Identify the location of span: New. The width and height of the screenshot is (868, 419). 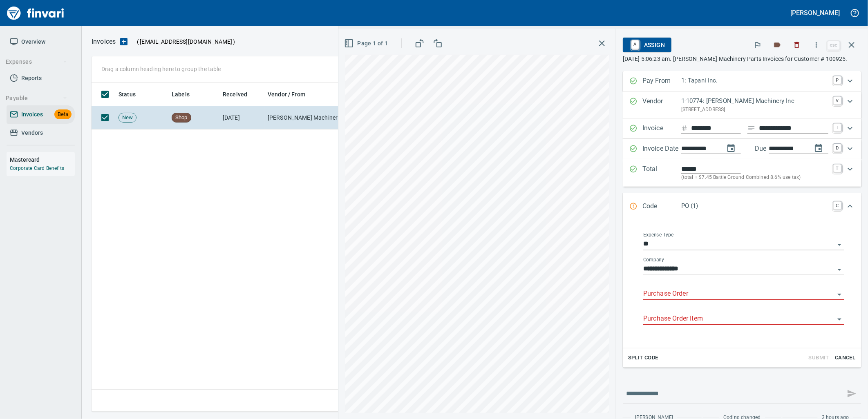
(128, 117).